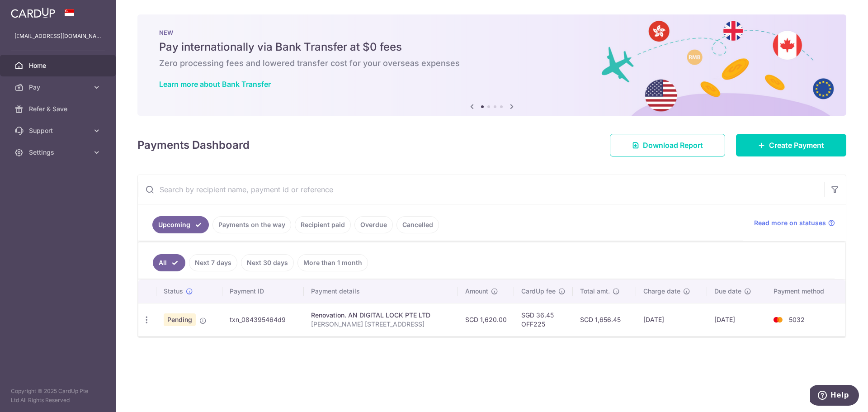  I want to click on td: txn_084395464d9, so click(263, 320).